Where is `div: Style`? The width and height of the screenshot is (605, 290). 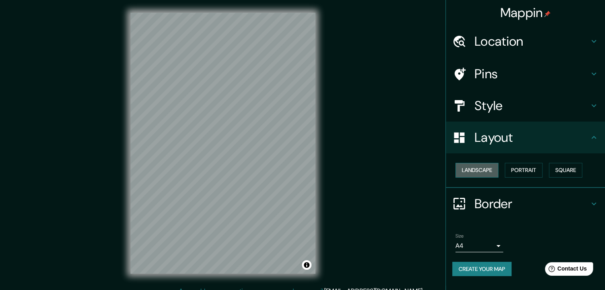
div: Style is located at coordinates (525, 106).